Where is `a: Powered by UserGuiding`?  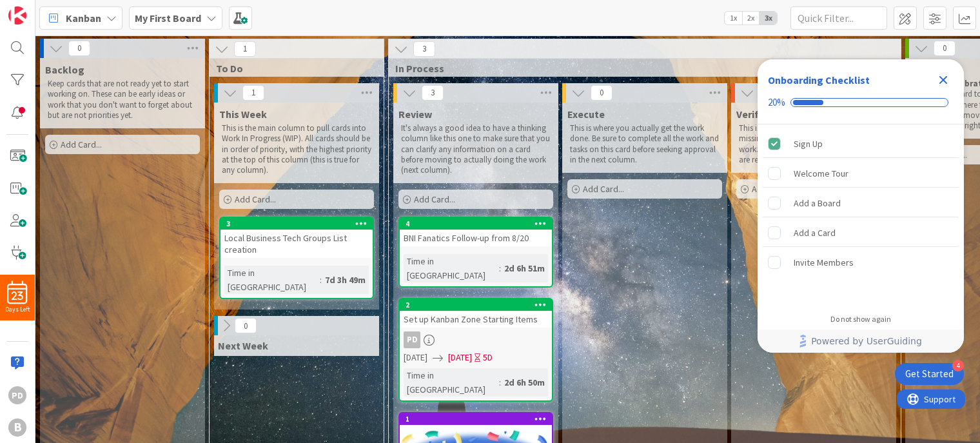
a: Powered by UserGuiding is located at coordinates (861, 341).